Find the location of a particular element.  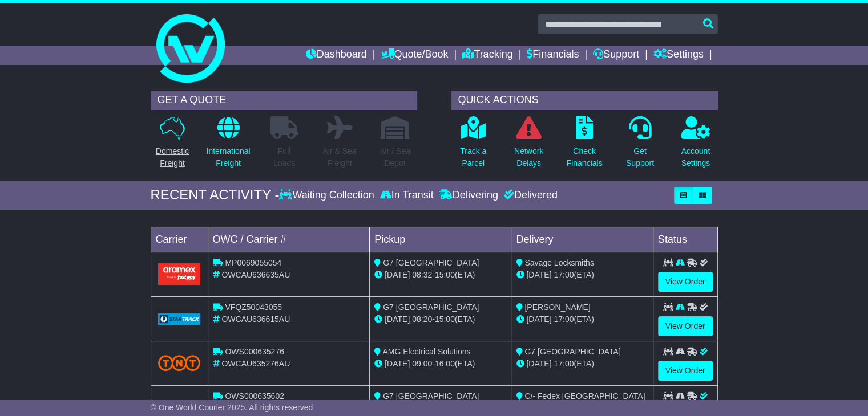

img: Aramex.png is located at coordinates (179, 274).